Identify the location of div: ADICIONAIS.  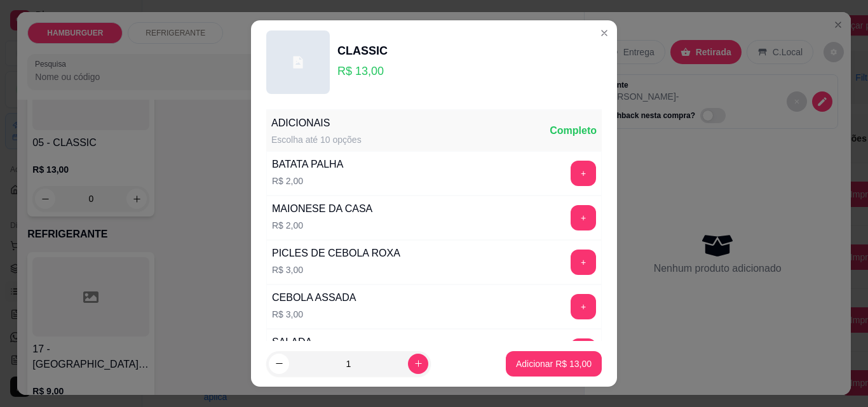
(316, 123).